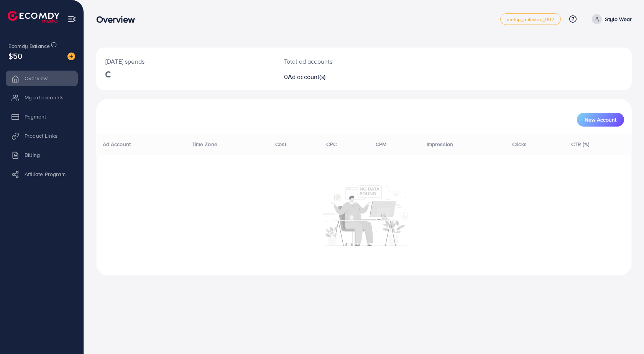  Describe the element at coordinates (531, 19) in the screenshot. I see `span: metap_pakistan_002` at that location.